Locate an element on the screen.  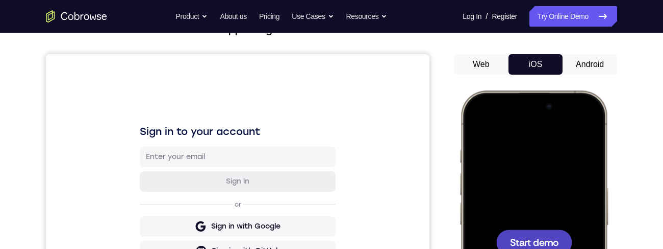
a: Log In is located at coordinates (472, 16).